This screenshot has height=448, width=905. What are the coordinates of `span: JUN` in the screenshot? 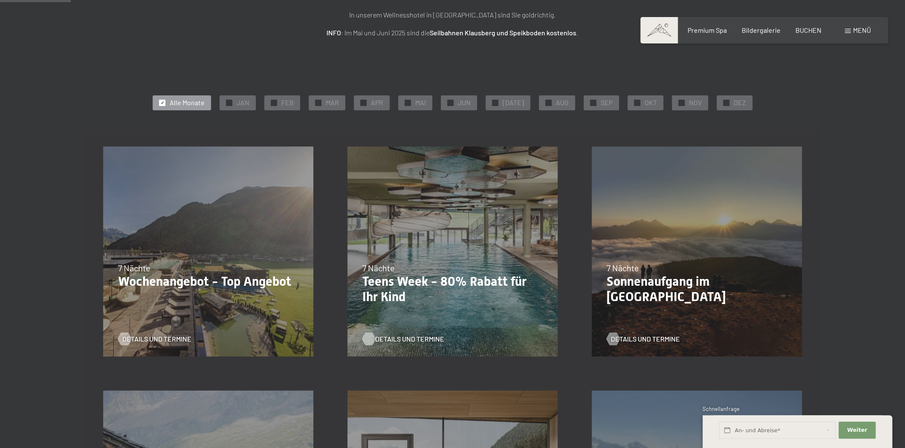 It's located at (464, 103).